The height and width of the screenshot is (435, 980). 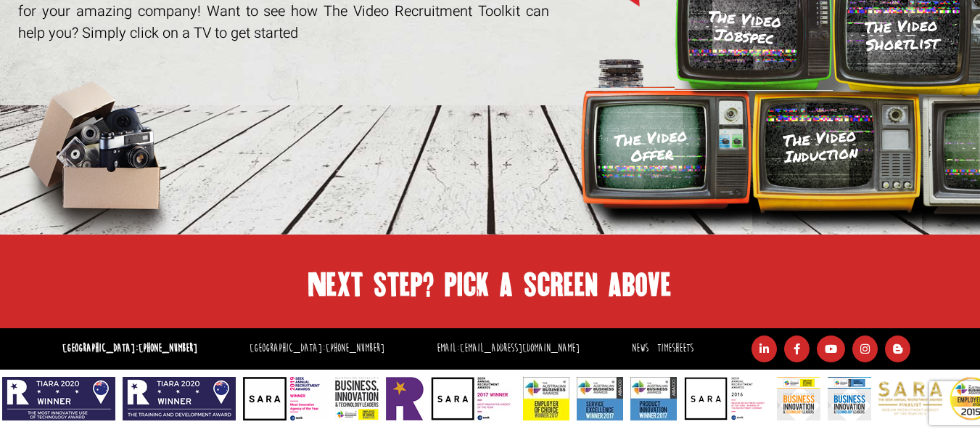 I want to click on img: box-of-goodies.png, so click(x=100, y=158).